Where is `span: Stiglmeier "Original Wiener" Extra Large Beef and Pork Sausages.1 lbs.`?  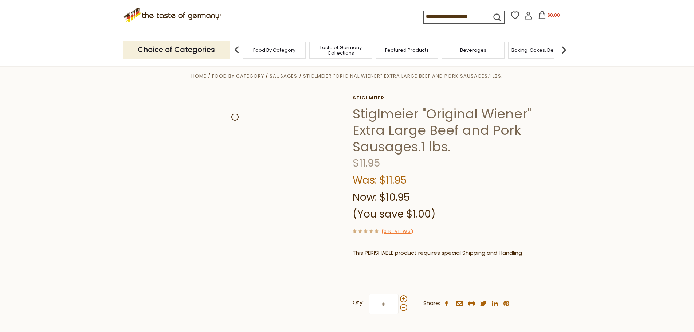
span: Stiglmeier "Original Wiener" Extra Large Beef and Pork Sausages.1 lbs. is located at coordinates (403, 76).